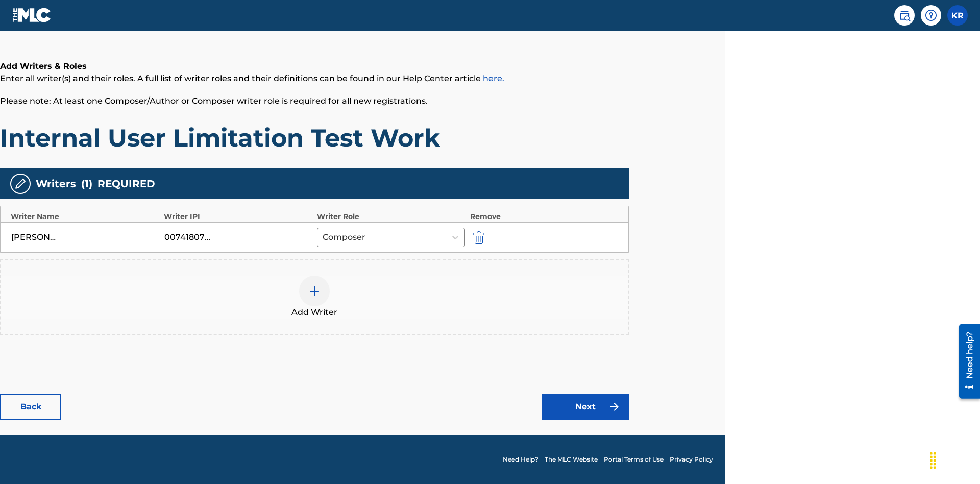  I want to click on img: MLC Logo, so click(32, 15).